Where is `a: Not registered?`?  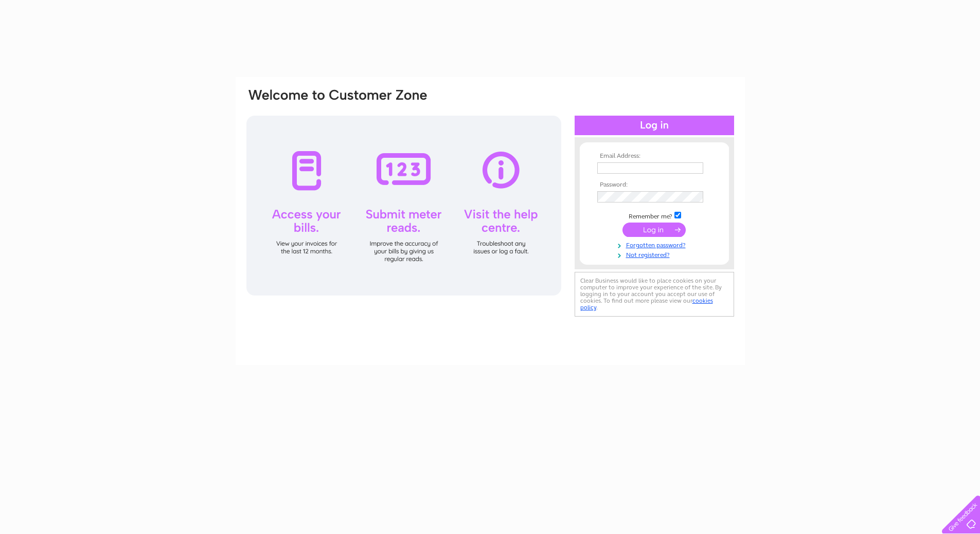
a: Not registered? is located at coordinates (655, 254).